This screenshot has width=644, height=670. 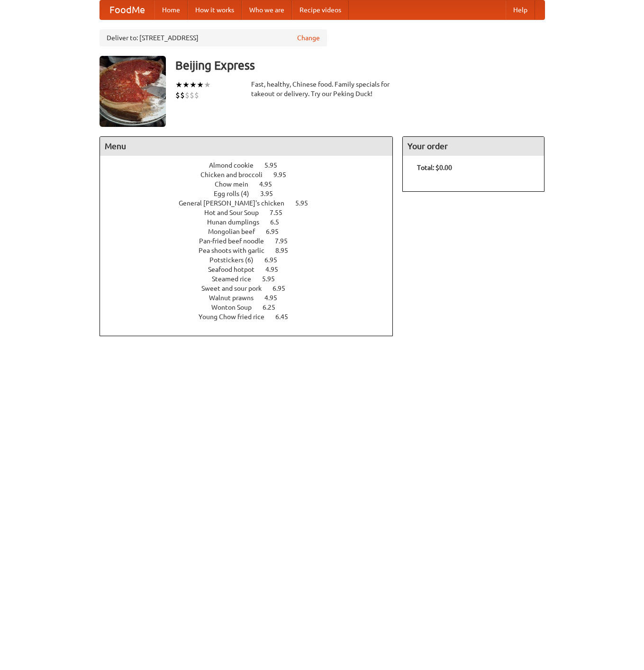 I want to click on span: 3.95, so click(x=271, y=194).